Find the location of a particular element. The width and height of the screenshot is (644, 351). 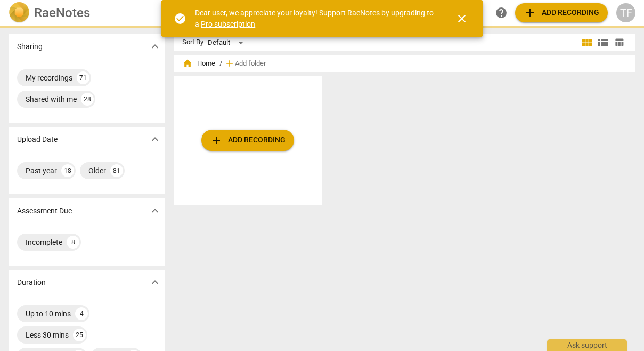

div: 71 is located at coordinates (83, 78).